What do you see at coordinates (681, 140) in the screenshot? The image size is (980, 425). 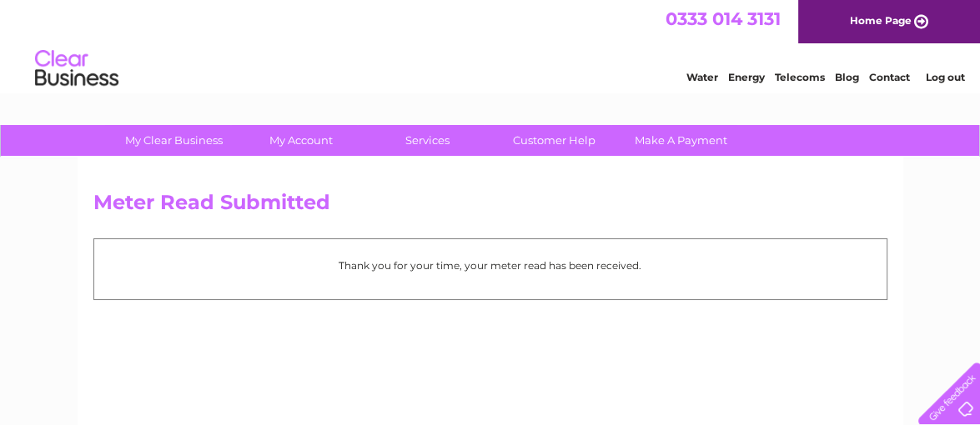 I see `a: Make A Payment` at bounding box center [681, 140].